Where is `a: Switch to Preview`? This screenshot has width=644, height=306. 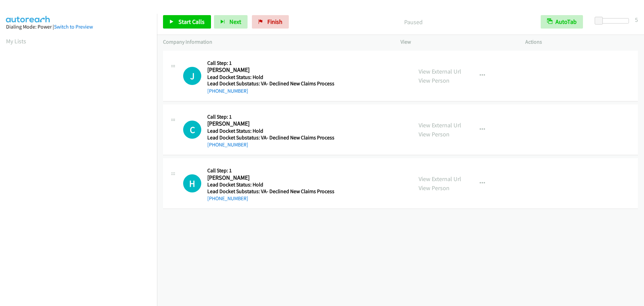 a: Switch to Preview is located at coordinates (74, 26).